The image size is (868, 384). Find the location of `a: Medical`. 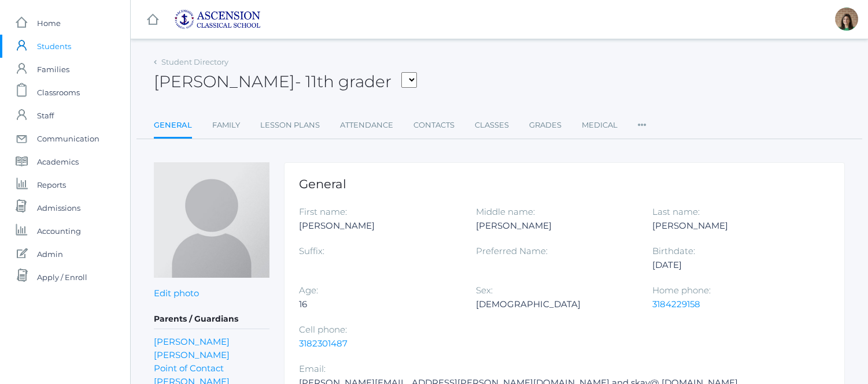

a: Medical is located at coordinates (600, 125).